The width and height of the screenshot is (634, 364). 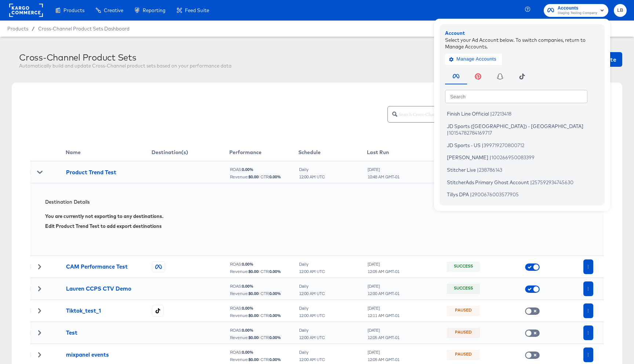 I want to click on button: Manage Accounts, so click(x=473, y=59).